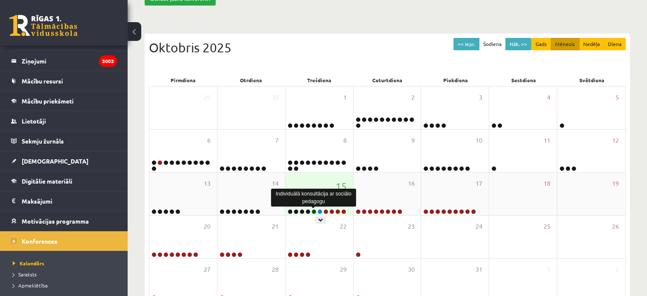 This screenshot has height=296, width=647. I want to click on span: Motivācijas programma, so click(55, 221).